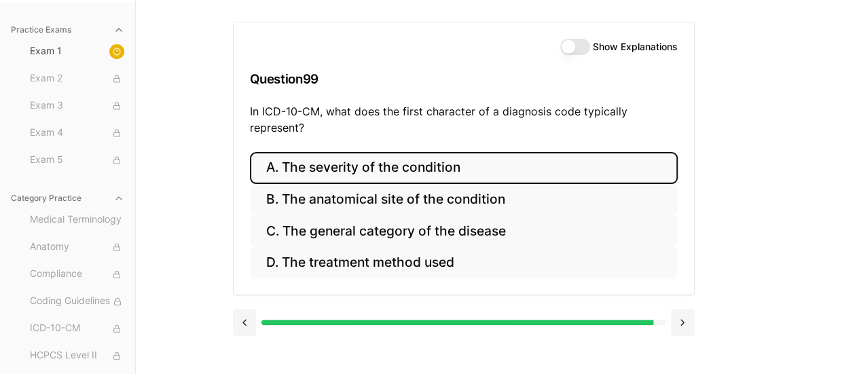  I want to click on span: Exam 1, so click(77, 52).